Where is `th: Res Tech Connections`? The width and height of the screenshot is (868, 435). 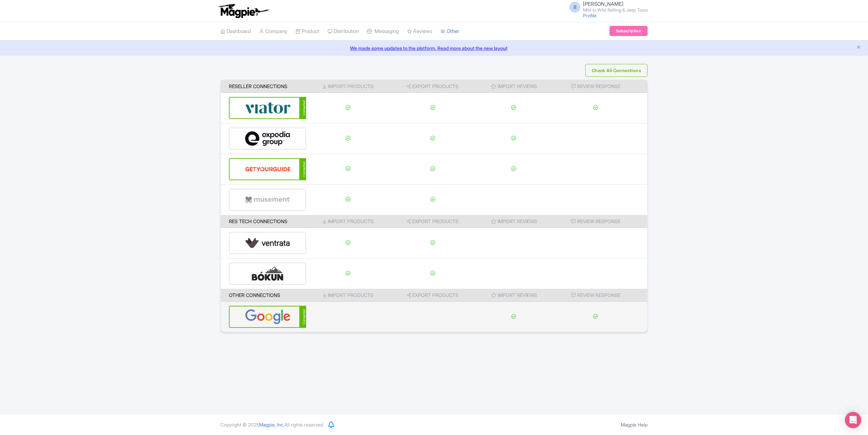 th: Res Tech Connections is located at coordinates (263, 221).